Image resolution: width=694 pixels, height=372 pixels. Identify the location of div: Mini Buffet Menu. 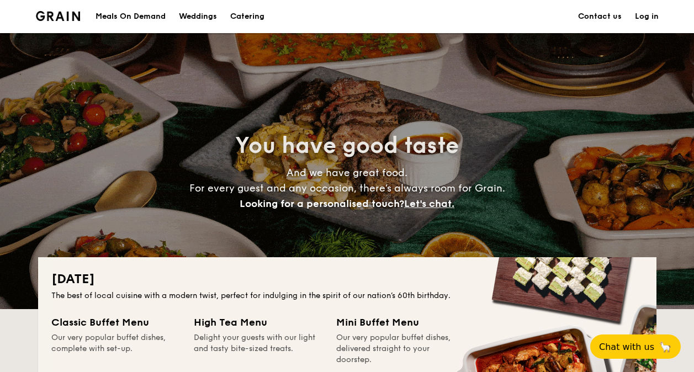
(401, 322).